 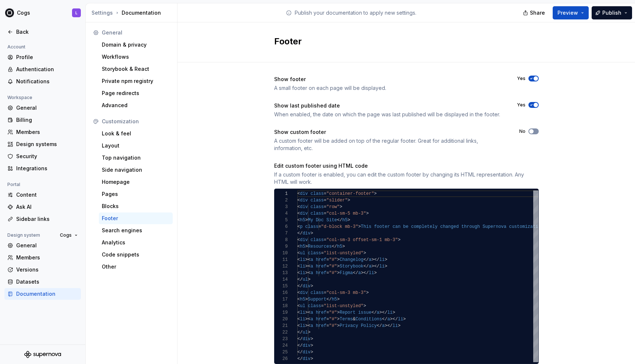 What do you see at coordinates (43, 144) in the screenshot?
I see `a: Design systems` at bounding box center [43, 144].